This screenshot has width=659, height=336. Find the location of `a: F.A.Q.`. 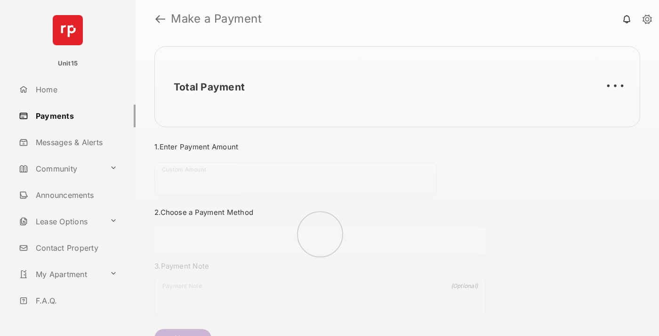

a: F.A.Q. is located at coordinates (75, 300).